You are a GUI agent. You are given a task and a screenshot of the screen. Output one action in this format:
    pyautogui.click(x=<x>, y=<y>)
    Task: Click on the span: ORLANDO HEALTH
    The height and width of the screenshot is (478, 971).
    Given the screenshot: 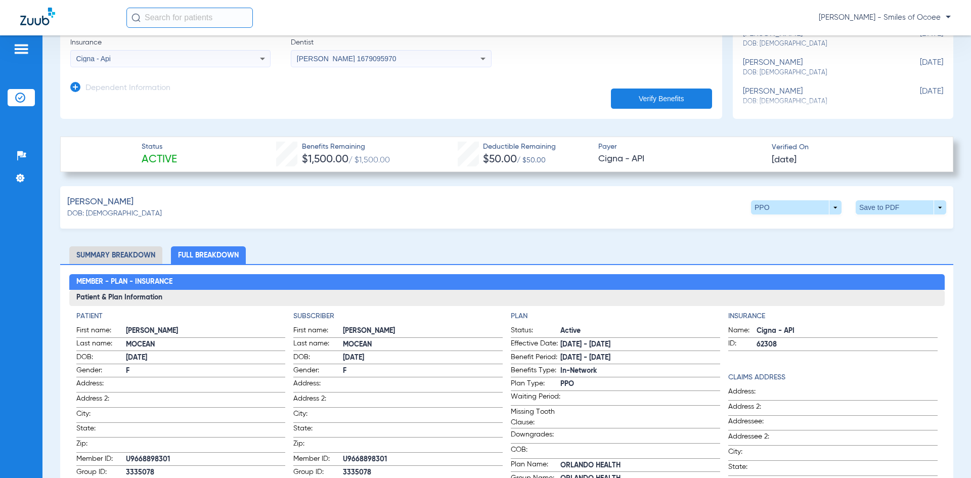 What is the action you would take?
    pyautogui.click(x=641, y=466)
    